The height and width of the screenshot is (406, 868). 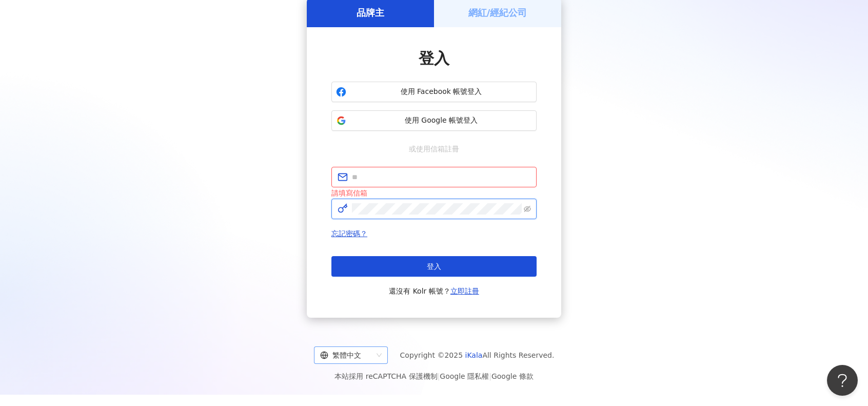 I want to click on span: 或使用信箱註冊, so click(x=434, y=149).